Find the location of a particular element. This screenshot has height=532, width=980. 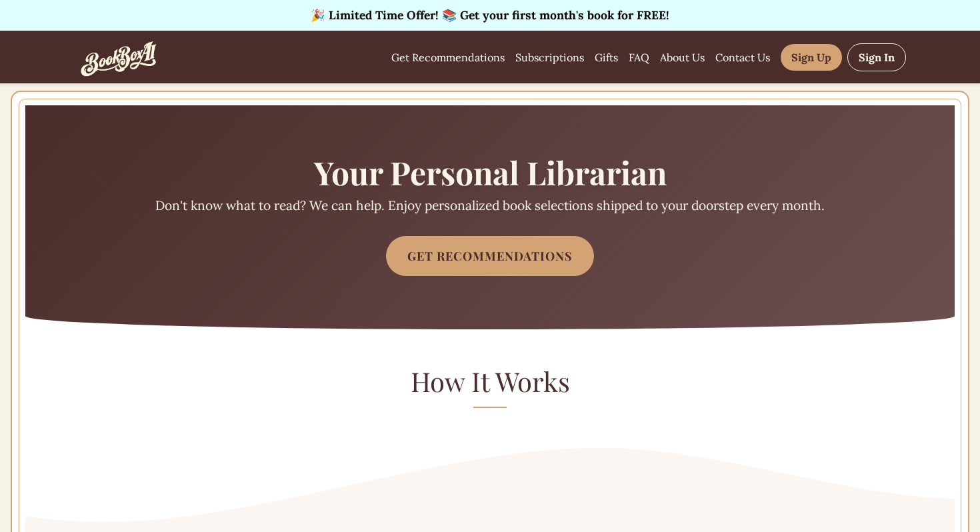

a: Gifts is located at coordinates (606, 57).